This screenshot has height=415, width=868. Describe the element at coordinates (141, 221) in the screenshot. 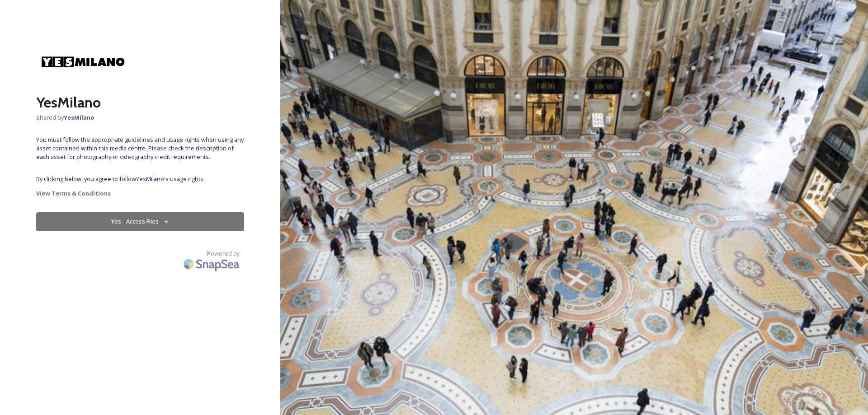

I see `button: Yes - Access Files` at that location.